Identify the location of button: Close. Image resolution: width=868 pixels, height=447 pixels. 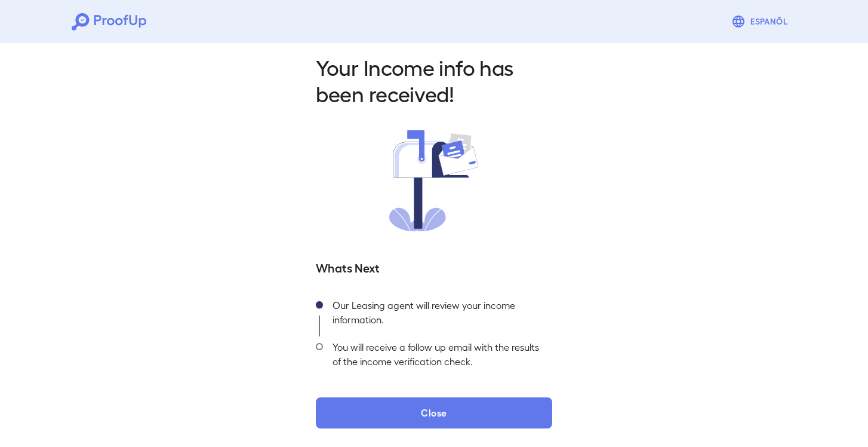
(434, 413).